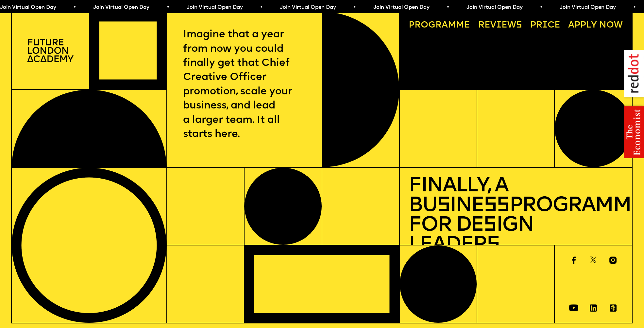 This screenshot has height=328, width=644. What do you see at coordinates (515, 216) in the screenshot?
I see `h1: Finally, a Bu ine Programme for De ign Leader` at bounding box center [515, 216].